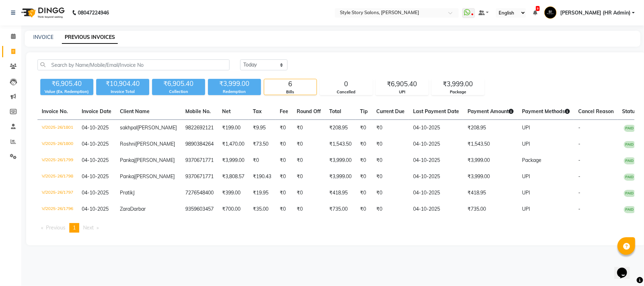  I want to click on td: ₹1,543.50, so click(490, 144).